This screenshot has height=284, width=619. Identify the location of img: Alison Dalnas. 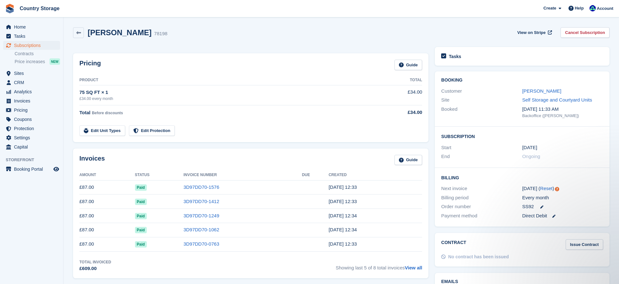
(593, 8).